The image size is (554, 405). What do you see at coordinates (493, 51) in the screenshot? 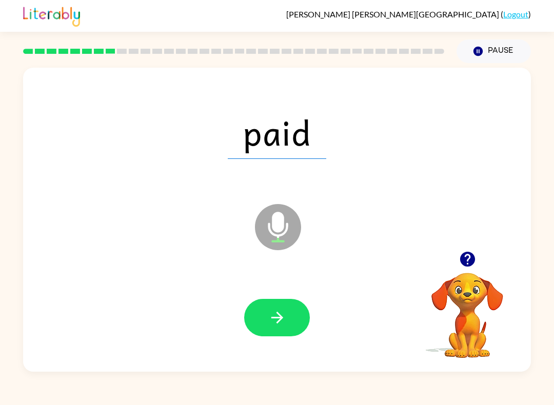
I see `button: Pause` at bounding box center [493, 51].